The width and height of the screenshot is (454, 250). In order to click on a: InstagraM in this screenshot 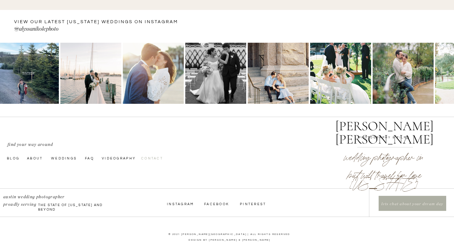, I will do `click(181, 203)`.